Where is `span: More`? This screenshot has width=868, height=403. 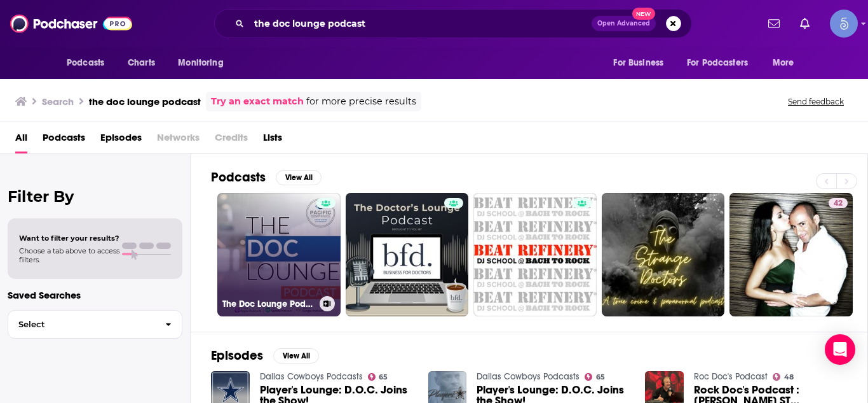
span: More is located at coordinates (784, 63).